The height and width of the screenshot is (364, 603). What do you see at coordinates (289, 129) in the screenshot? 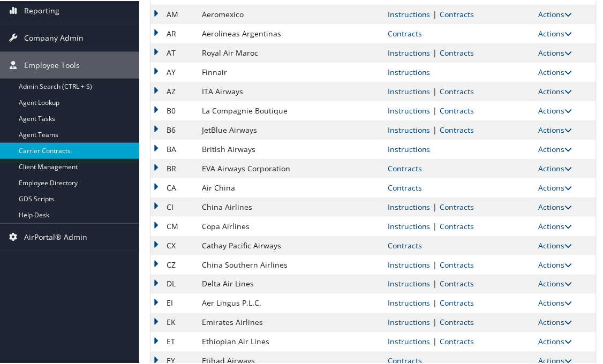
I see `td: JetBlue Airways` at bounding box center [289, 129].